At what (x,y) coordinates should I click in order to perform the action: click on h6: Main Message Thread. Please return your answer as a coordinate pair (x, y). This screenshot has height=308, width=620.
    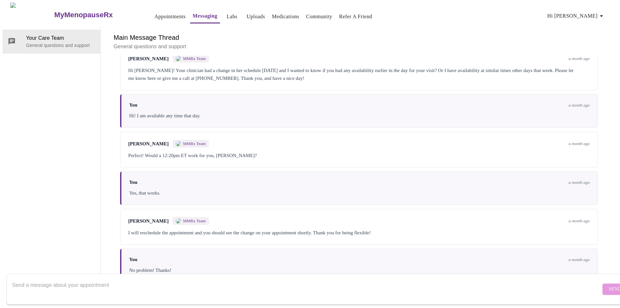
    Looking at the image, I should click on (359, 37).